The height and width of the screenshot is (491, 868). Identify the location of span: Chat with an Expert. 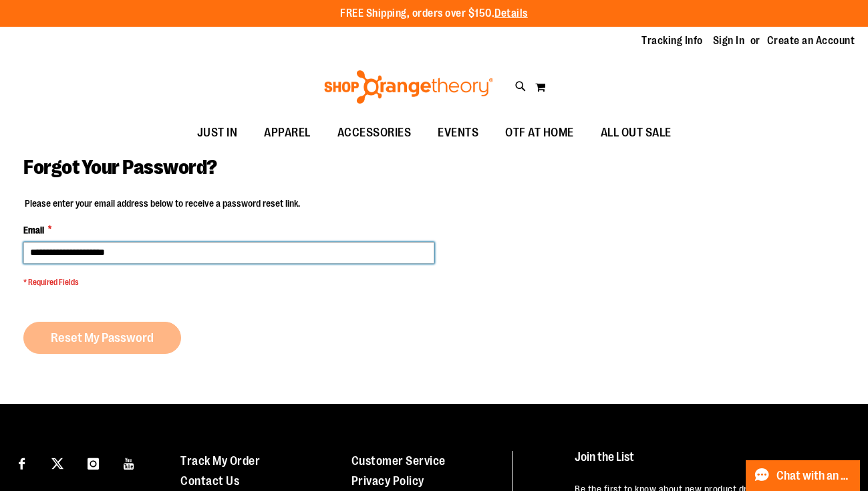
(814, 475).